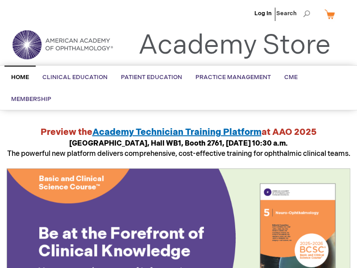  Describe the element at coordinates (291, 77) in the screenshot. I see `span: CME` at that location.